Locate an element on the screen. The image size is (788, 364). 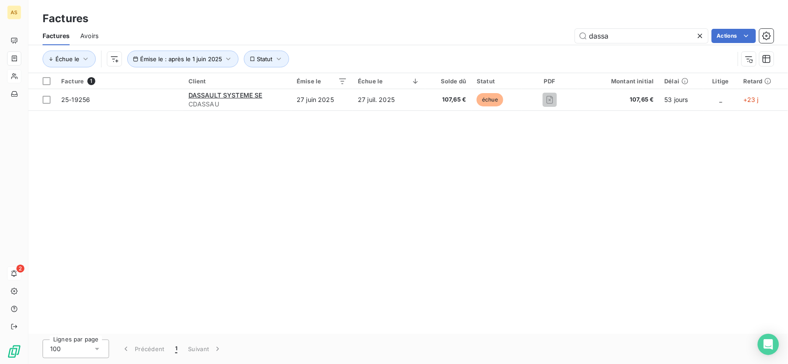
span: +23 j is located at coordinates (751, 99).